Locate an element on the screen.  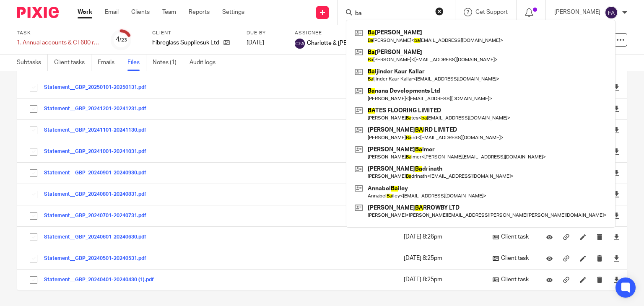
button: Statement__GBP_20240701-20240731.pdf is located at coordinates (98, 216).